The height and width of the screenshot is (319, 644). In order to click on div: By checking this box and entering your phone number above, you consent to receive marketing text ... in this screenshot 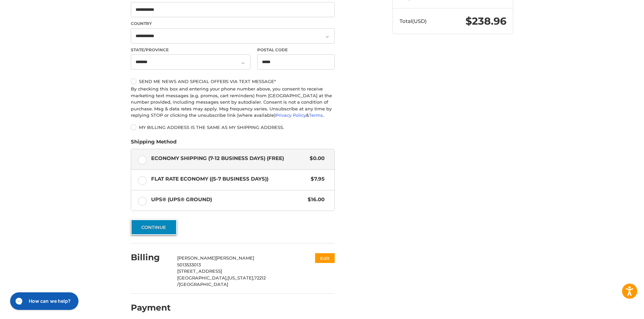, I will do `click(233, 102)`.